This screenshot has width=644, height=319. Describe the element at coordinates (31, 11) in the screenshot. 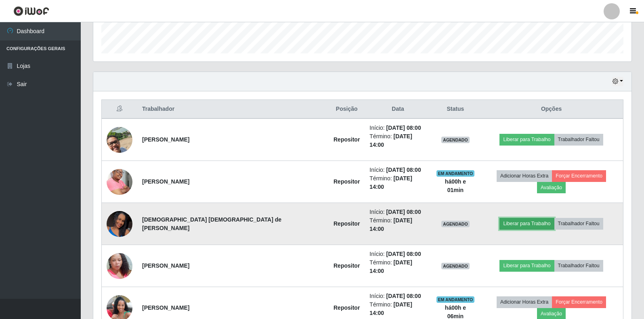

I see `img: CoreUI Logo` at that location.